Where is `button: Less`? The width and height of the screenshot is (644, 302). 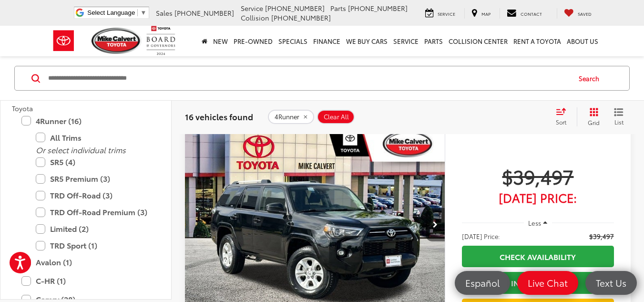
button: Less is located at coordinates (538, 223).